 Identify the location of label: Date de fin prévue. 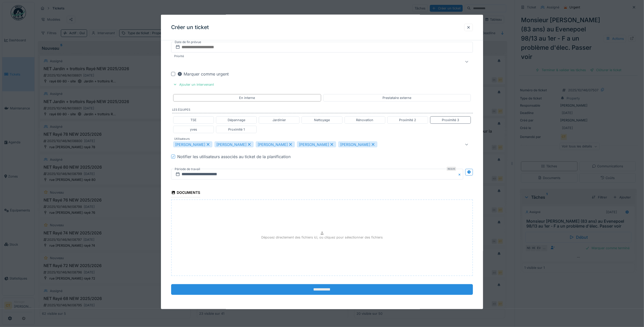
(188, 42).